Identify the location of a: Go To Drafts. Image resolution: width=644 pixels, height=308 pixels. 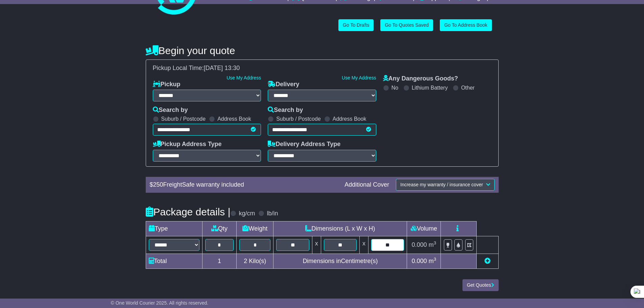
(356, 25).